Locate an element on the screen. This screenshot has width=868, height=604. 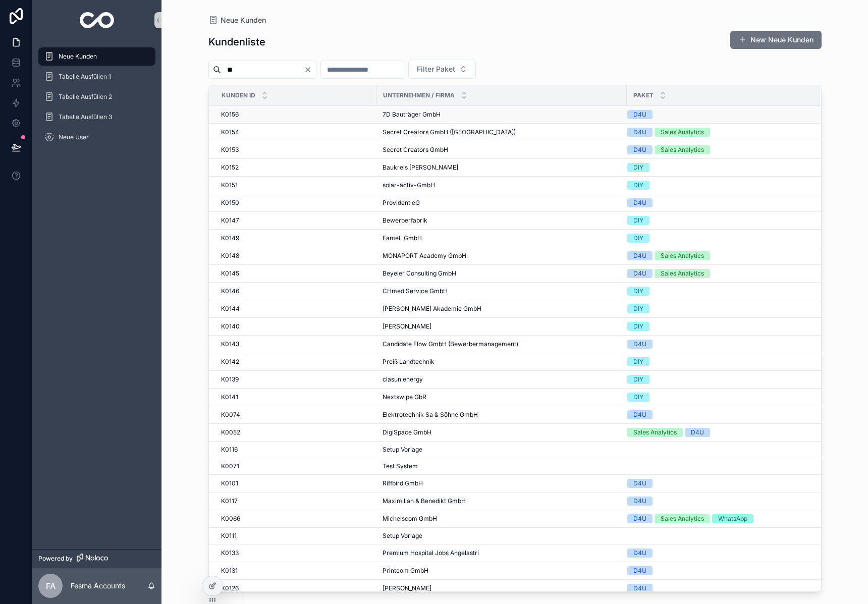
span: Unternehmen / Firma is located at coordinates (419, 95).